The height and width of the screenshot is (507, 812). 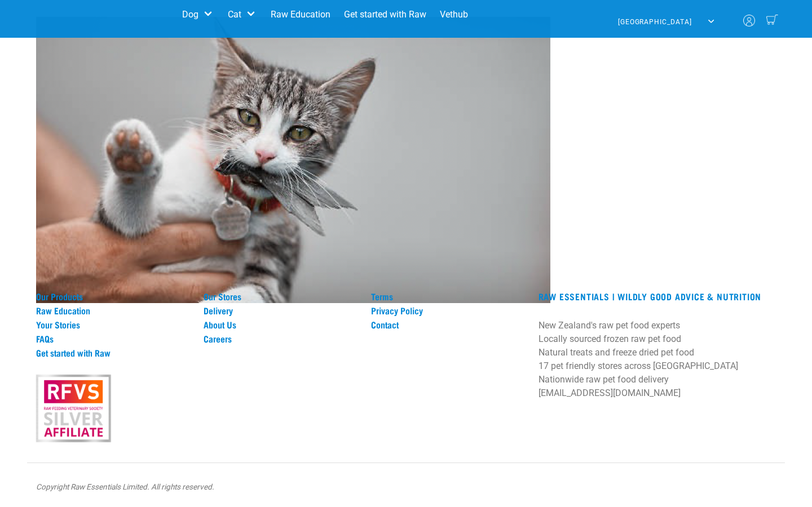 What do you see at coordinates (447, 311) in the screenshot?
I see `a: Privacy Policy` at bounding box center [447, 311].